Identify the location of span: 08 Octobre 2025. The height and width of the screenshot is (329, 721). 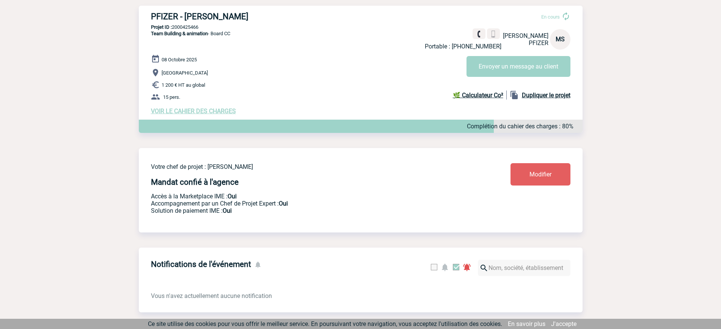
(179, 60).